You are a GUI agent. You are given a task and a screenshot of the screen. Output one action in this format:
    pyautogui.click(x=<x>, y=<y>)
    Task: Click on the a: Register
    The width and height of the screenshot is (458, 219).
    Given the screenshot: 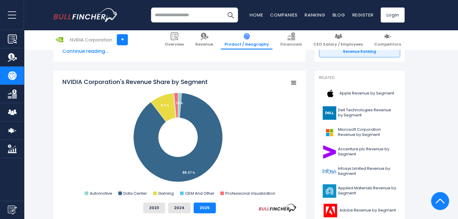 What is the action you would take?
    pyautogui.click(x=363, y=15)
    